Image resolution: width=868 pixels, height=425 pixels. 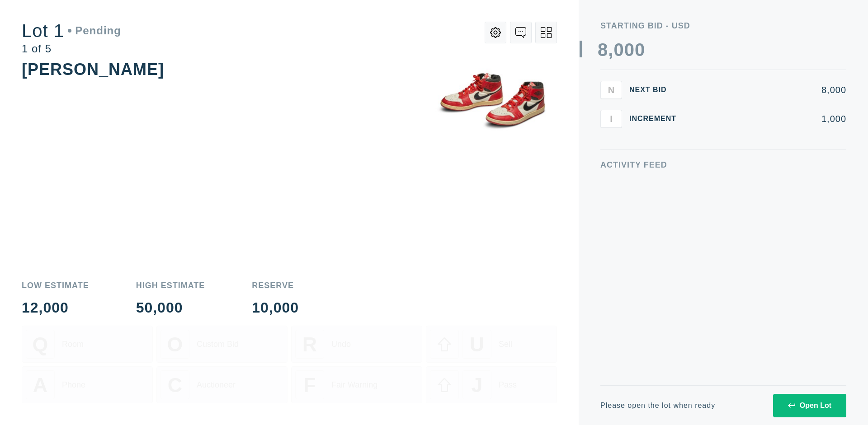 What do you see at coordinates (810, 406) in the screenshot?
I see `div: Open Lot` at bounding box center [810, 406].